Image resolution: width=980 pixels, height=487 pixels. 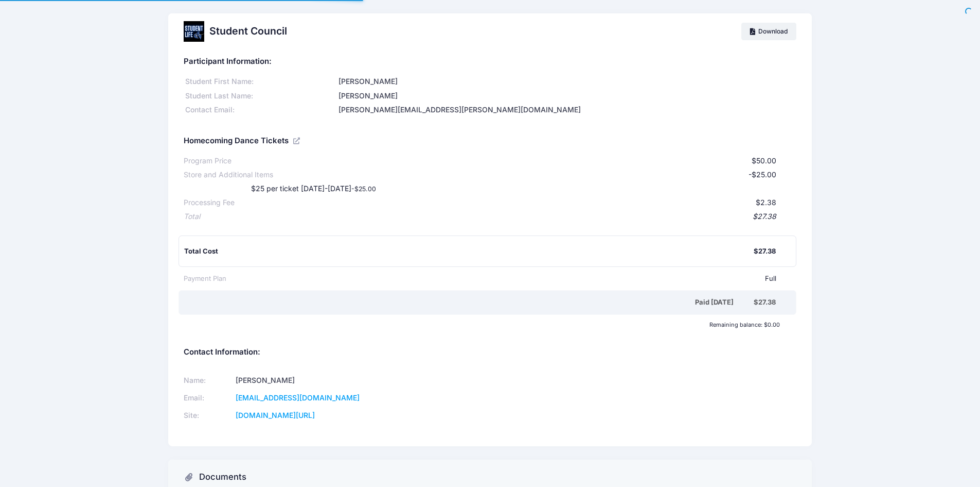 What do you see at coordinates (298, 141) in the screenshot?
I see `a: View Registration Details` at bounding box center [298, 141].